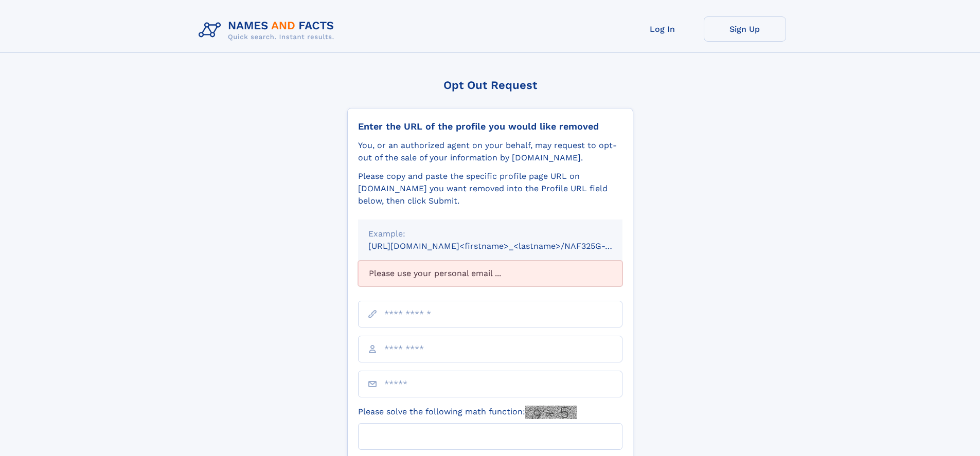 The image size is (980, 456). Describe the element at coordinates (490, 85) in the screenshot. I see `div: Opt Out Request` at that location.